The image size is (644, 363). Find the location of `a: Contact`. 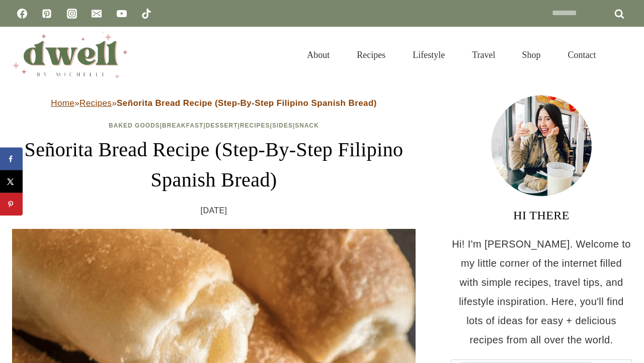

a: Contact is located at coordinates (583, 55).